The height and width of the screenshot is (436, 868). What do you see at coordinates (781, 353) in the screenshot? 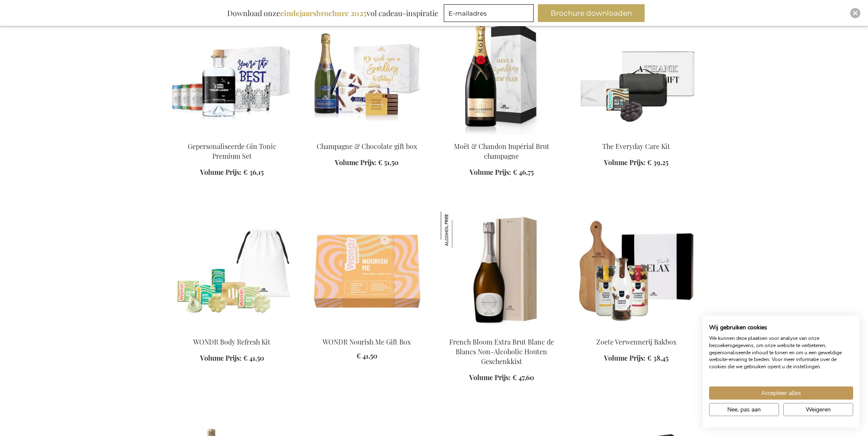
I see `p: We kunnen deze plaatsen voor analyse van onze bezoekersgegevens, om onze website te verbeteren, g...` at bounding box center [781, 353].